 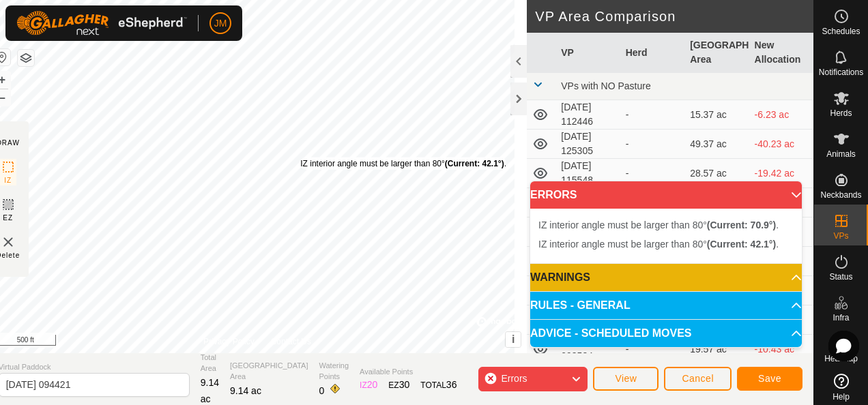 I want to click on td: 19.57 ac, so click(x=717, y=349).